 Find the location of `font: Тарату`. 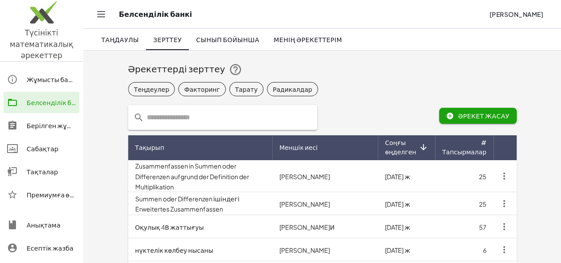

font: Тарату is located at coordinates (246, 89).